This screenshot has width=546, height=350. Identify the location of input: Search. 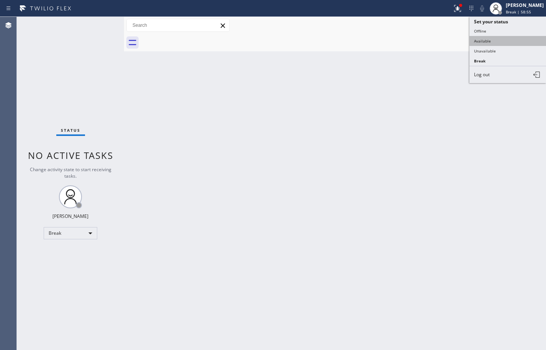
(178, 25).